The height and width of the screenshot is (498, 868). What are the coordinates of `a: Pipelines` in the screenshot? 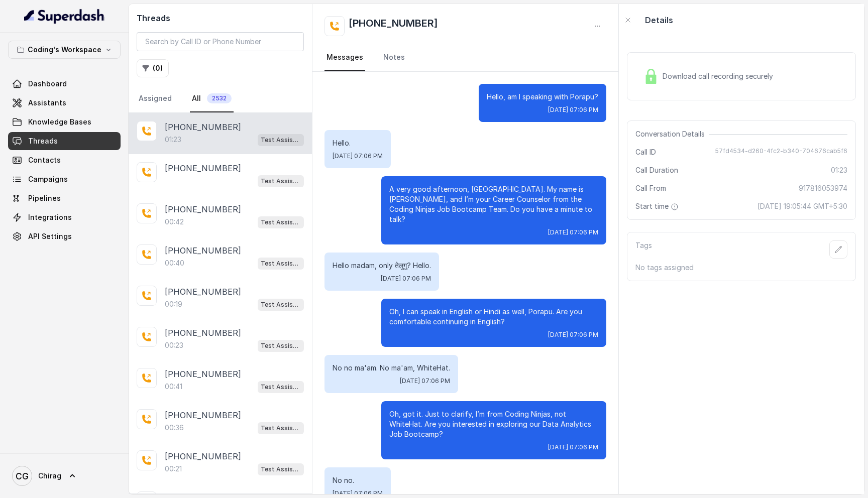 It's located at (64, 198).